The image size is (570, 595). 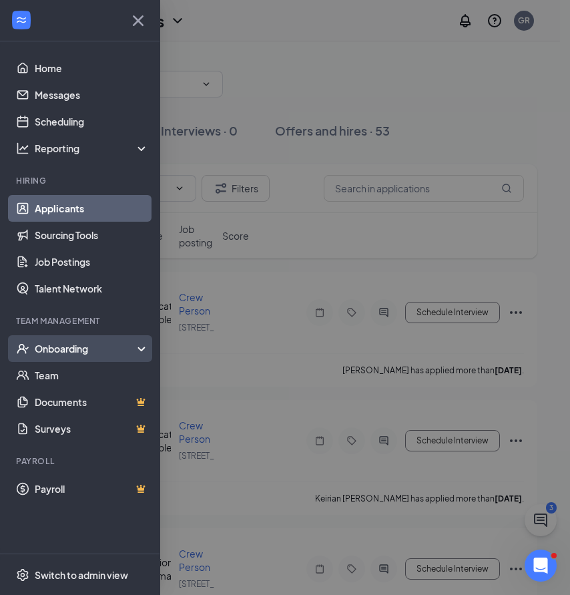 I want to click on a: Sourcing Tools, so click(x=91, y=235).